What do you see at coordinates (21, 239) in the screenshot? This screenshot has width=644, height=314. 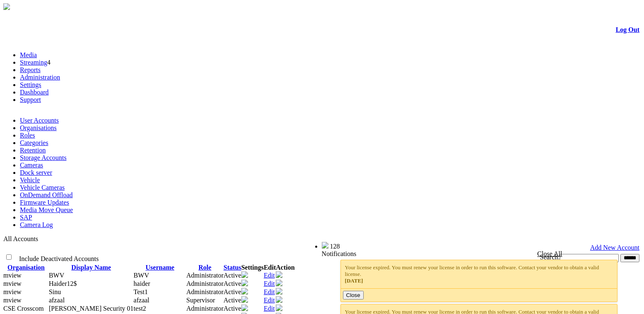 I see `span: All Accounts` at bounding box center [21, 239].